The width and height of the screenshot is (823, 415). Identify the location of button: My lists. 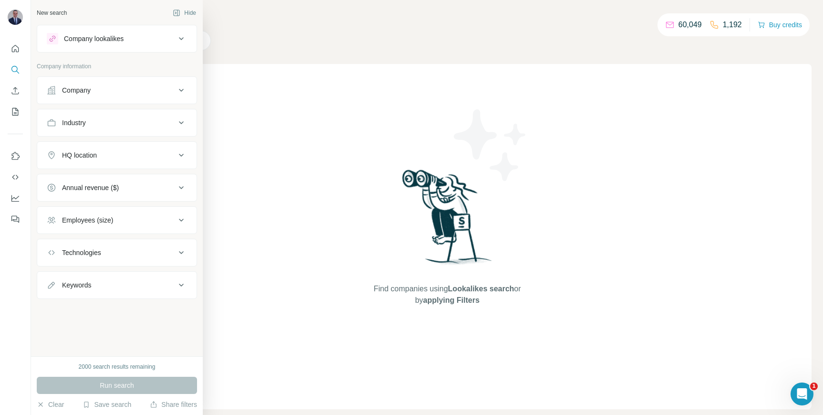
(15, 112).